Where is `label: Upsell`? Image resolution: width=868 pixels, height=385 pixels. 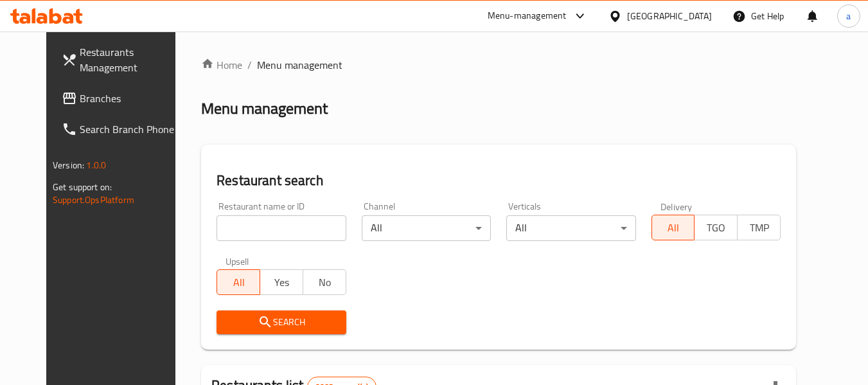
label: Upsell is located at coordinates (237, 261).